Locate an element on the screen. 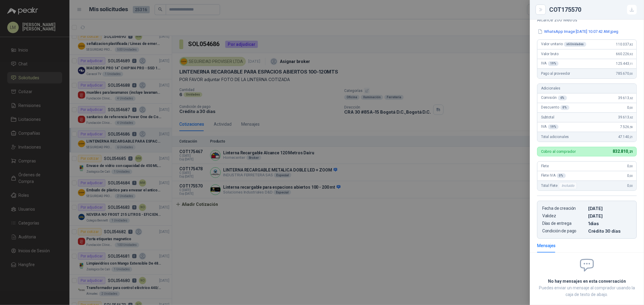 The height and width of the screenshot is (305, 644). p: Validez is located at coordinates (564, 216).